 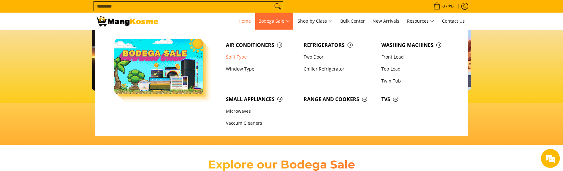 What do you see at coordinates (420, 21) in the screenshot?
I see `a: Resources` at bounding box center [420, 21].